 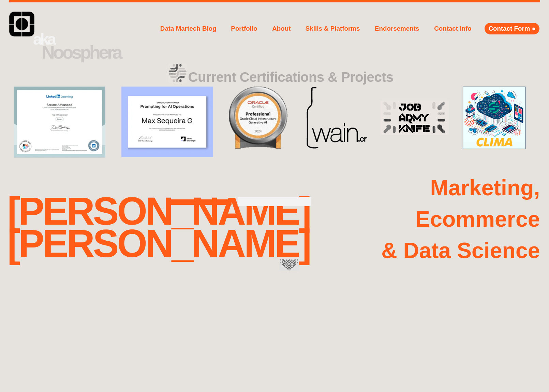 I want to click on div: Chat Widget, so click(x=532, y=376).